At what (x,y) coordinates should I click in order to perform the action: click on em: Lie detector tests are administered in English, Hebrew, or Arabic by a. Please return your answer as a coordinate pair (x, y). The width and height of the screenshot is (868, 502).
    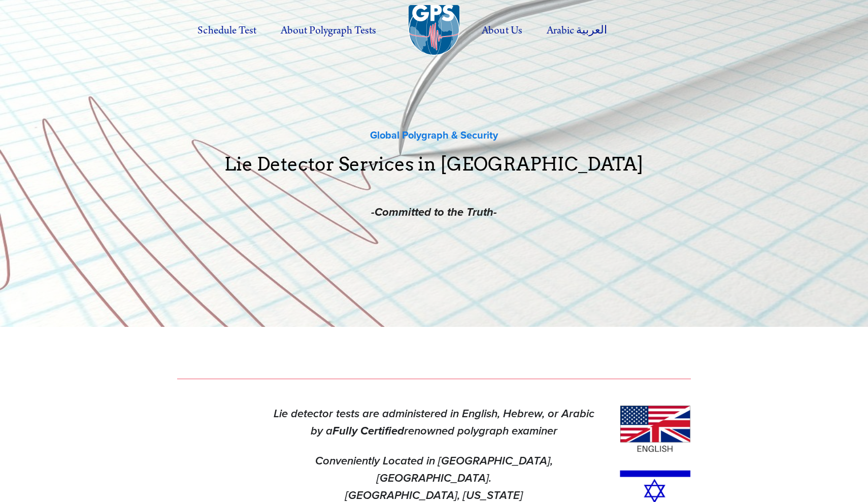
    Looking at the image, I should click on (434, 423).